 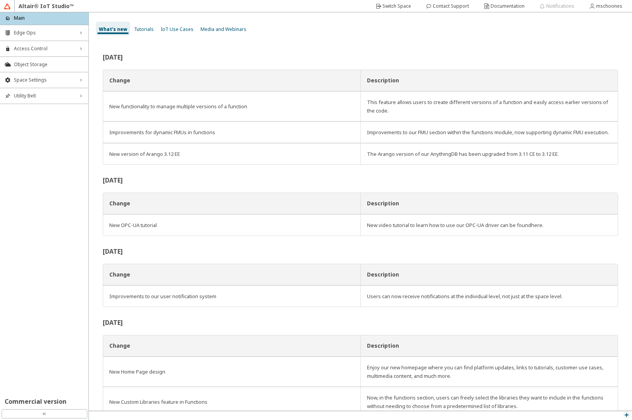 What do you see at coordinates (232, 132) in the screenshot?
I see `div: Improvements for dynamic FMUs in functions` at bounding box center [232, 132].